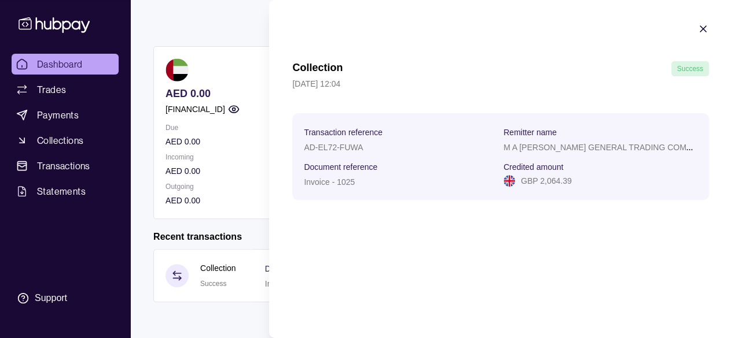  What do you see at coordinates (690, 69) in the screenshot?
I see `span: Success` at bounding box center [690, 69].